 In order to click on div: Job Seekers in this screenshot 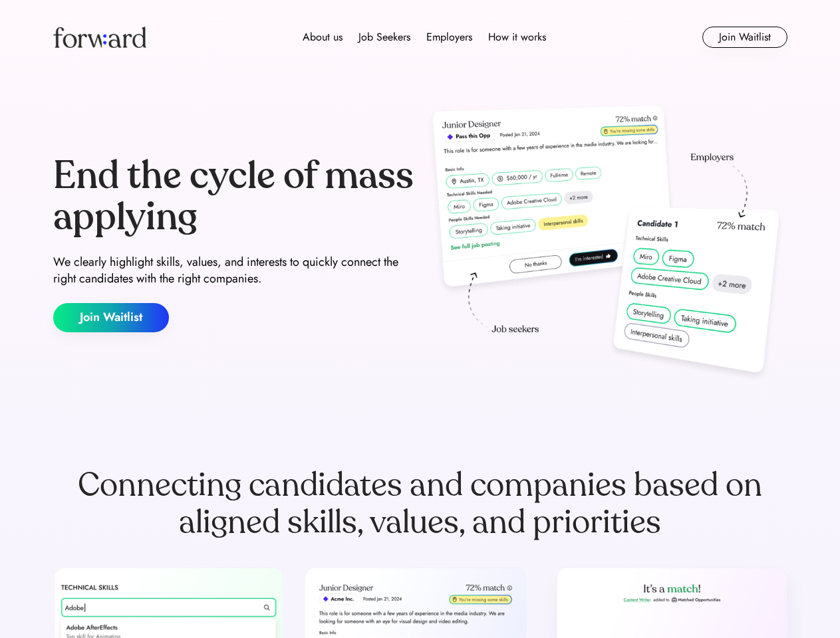, I will do `click(384, 37)`.